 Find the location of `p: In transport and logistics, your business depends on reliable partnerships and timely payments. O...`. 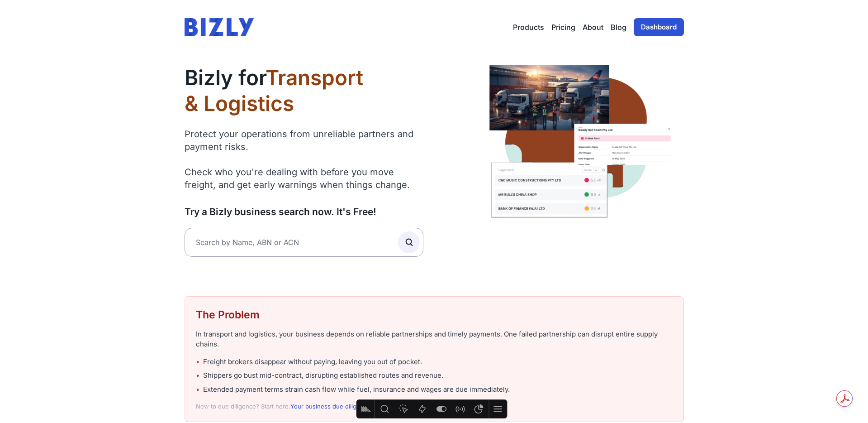

p: In transport and logistics, your business depends on reliable partnerships and timely payments. O... is located at coordinates (434, 339).